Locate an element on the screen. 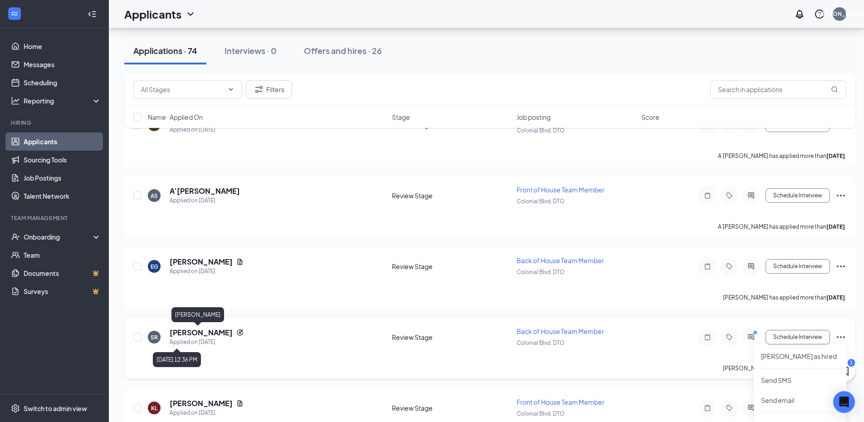 Image resolution: width=864 pixels, height=422 pixels. a: Sourcing Tools is located at coordinates (62, 160).